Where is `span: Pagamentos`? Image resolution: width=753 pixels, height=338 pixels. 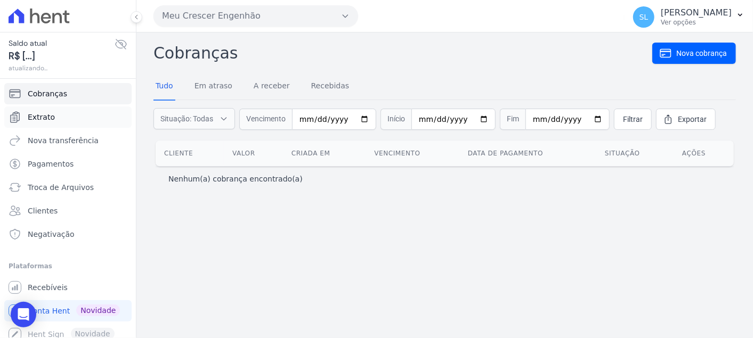
span: Pagamentos is located at coordinates (51, 164).